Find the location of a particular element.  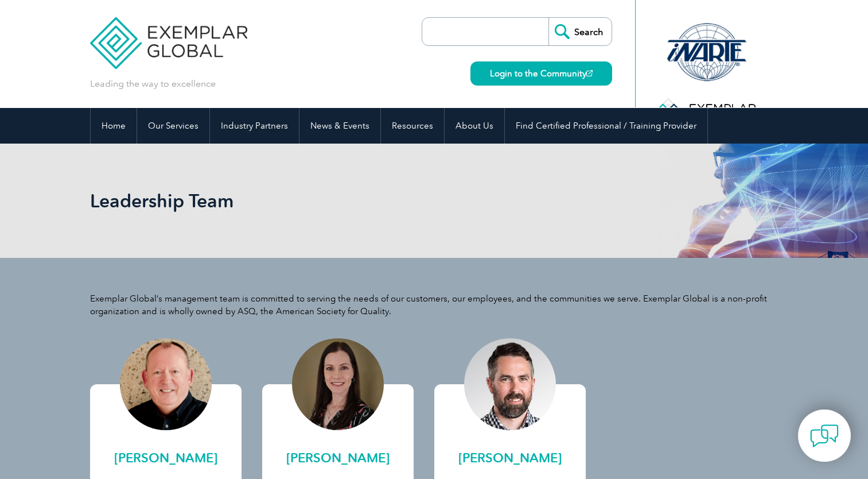

p: Leading the way to excellence is located at coordinates (153, 84).